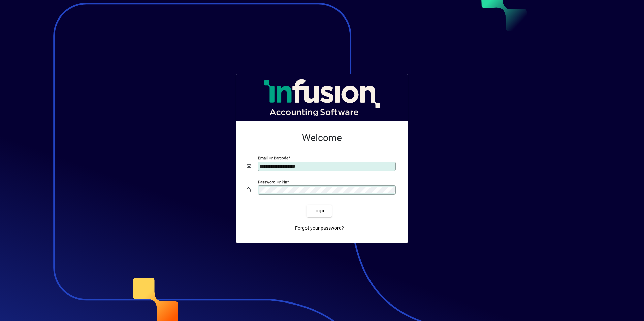 The height and width of the screenshot is (321, 644). I want to click on span: Forgot your password?, so click(319, 228).